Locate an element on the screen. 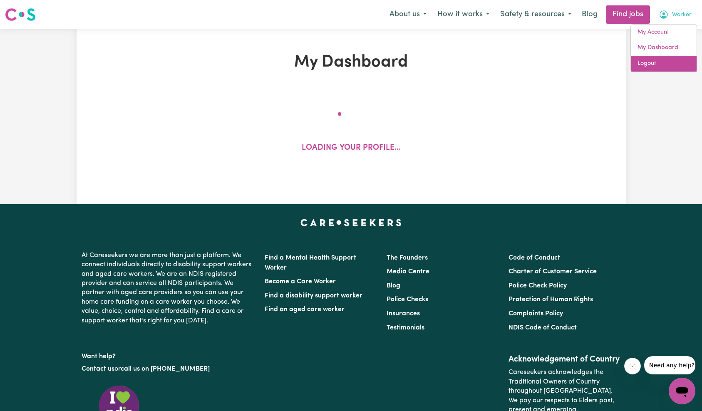 This screenshot has width=702, height=411. a: My Dashboard is located at coordinates (664, 48).